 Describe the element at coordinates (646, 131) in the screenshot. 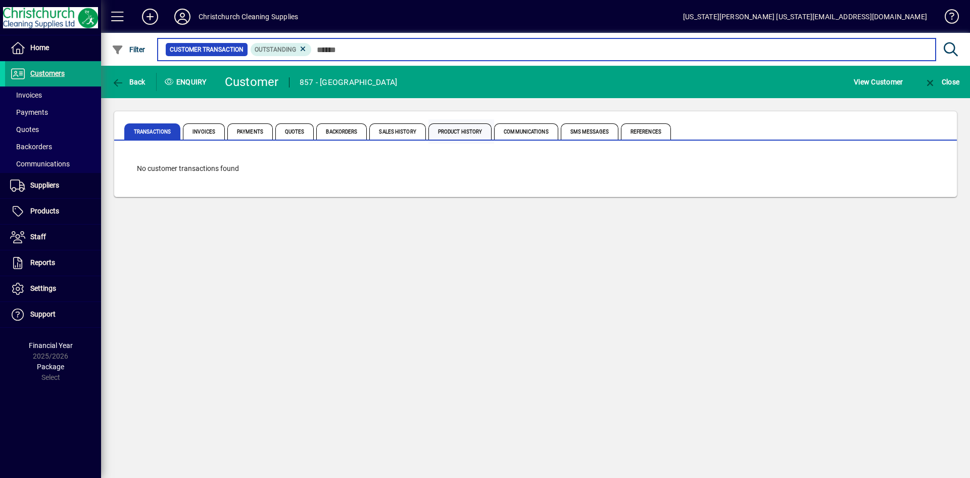

I see `span: References` at that location.